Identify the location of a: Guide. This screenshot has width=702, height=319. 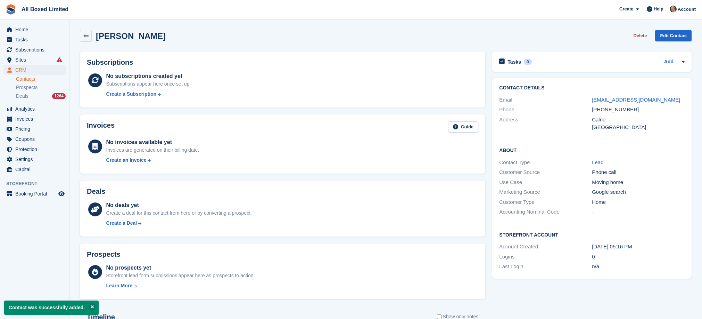
(464, 127).